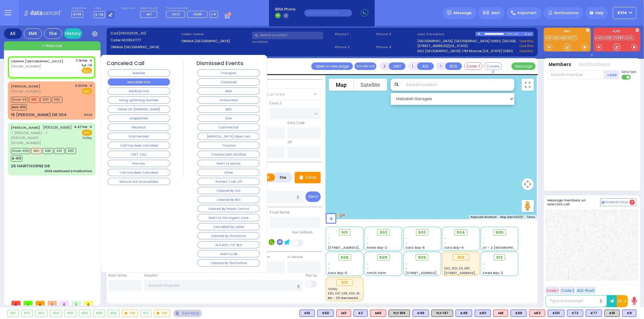  I want to click on span: Sanz Bay-6, so click(415, 248).